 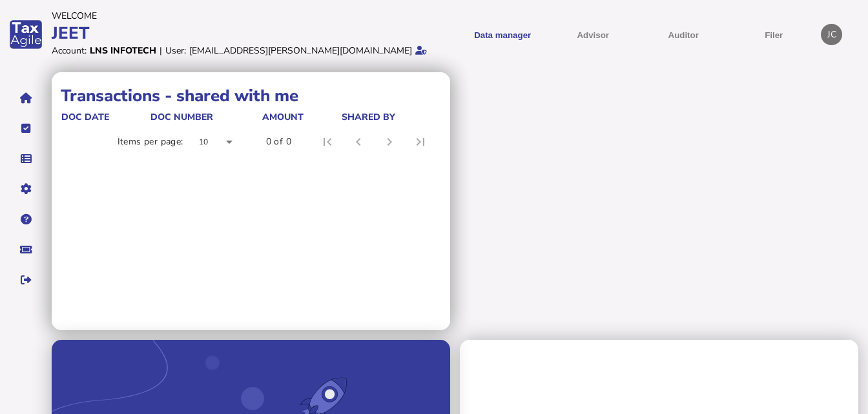 What do you see at coordinates (328, 142) in the screenshot?
I see `button: First page` at bounding box center [328, 142].